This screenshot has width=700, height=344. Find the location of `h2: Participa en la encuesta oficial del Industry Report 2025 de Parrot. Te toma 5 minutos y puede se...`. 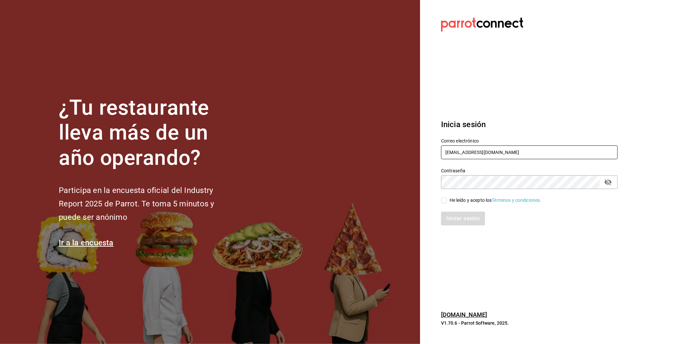

h2: Participa en la encuesta oficial del Industry Report 2025 de Parrot. Te toma 5 minutos y puede se... is located at coordinates (147, 204).